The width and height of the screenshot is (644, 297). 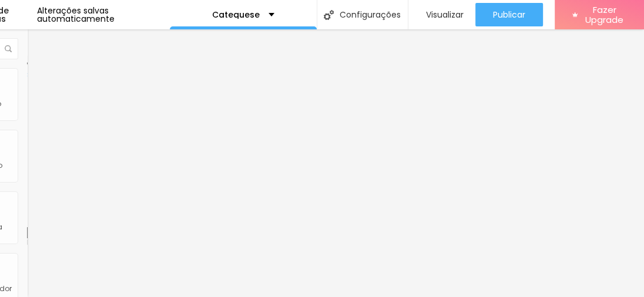 I want to click on span: Visualizar, so click(x=445, y=15).